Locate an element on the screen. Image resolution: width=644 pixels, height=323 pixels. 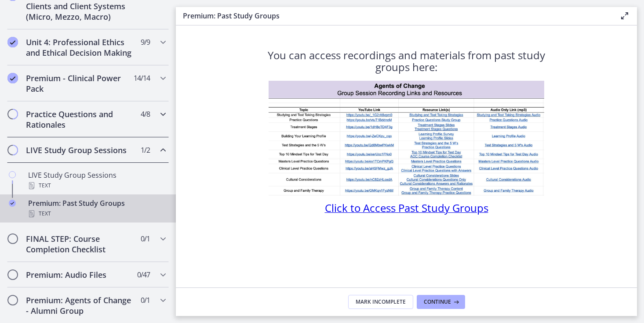
h2: Premium: Agents of Change - Alumni Group is located at coordinates (79, 305).